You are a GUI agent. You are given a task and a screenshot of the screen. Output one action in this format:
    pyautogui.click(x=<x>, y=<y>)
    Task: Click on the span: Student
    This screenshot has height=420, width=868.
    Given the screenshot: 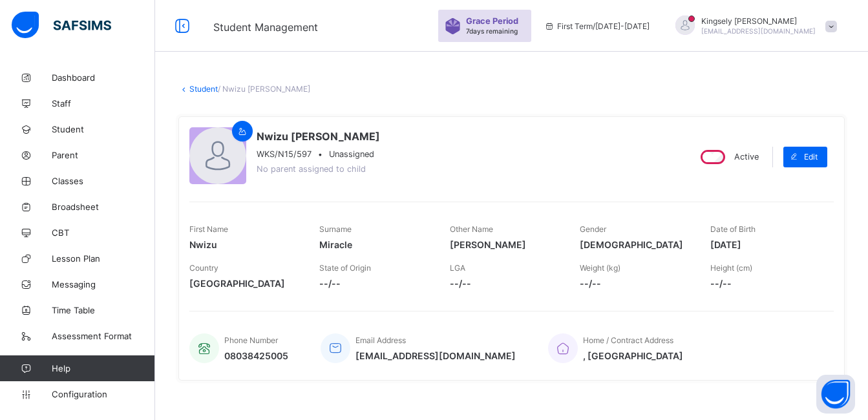 What is the action you would take?
    pyautogui.click(x=103, y=130)
    